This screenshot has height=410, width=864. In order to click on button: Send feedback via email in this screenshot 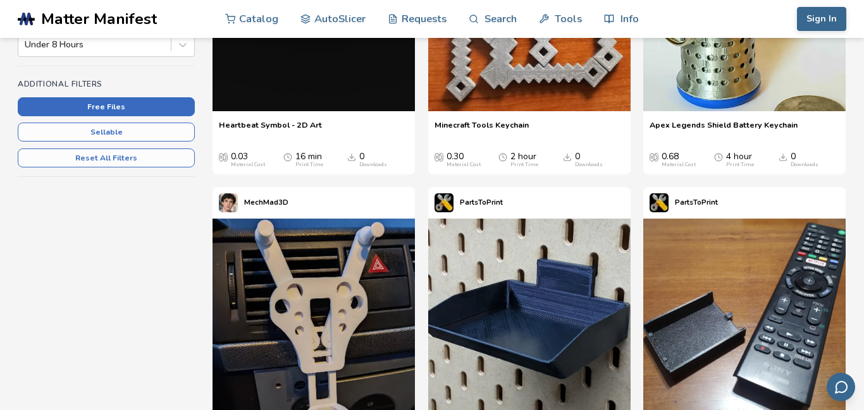, I will do `click(840, 387)`.